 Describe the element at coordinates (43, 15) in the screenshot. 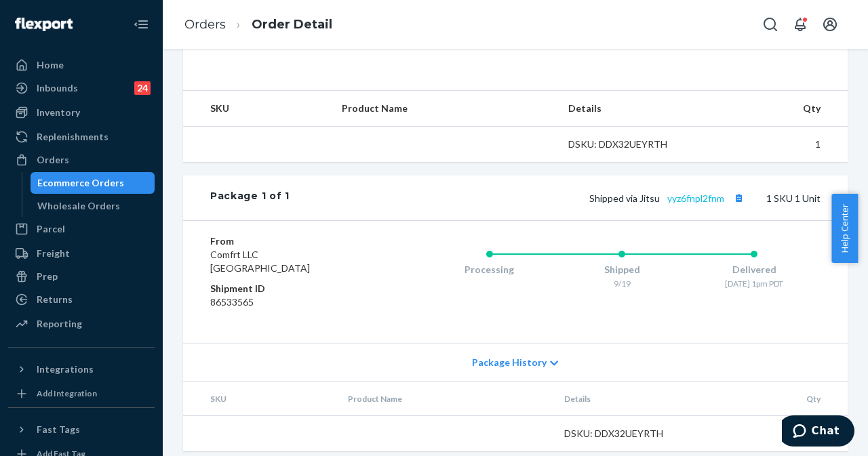

I see `span: Chat` at that location.